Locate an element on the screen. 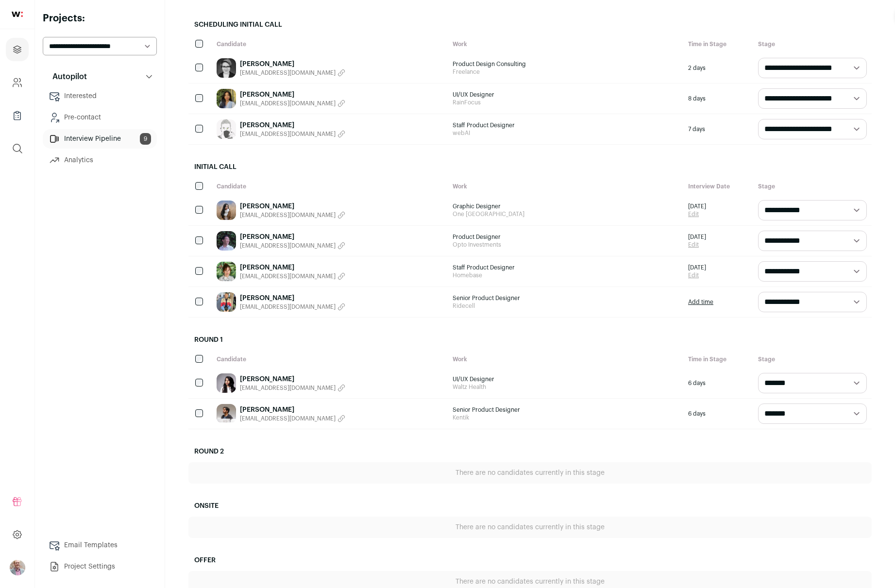  h2: Scheduling Initial Call is located at coordinates (530, 25).